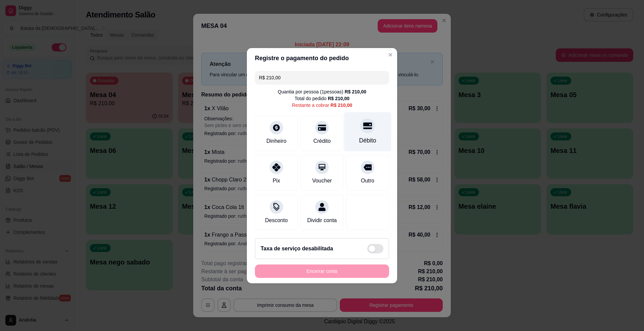 This screenshot has height=331, width=644. I want to click on input: Ex.: hambúrguer de cordeiro, so click(322, 78).